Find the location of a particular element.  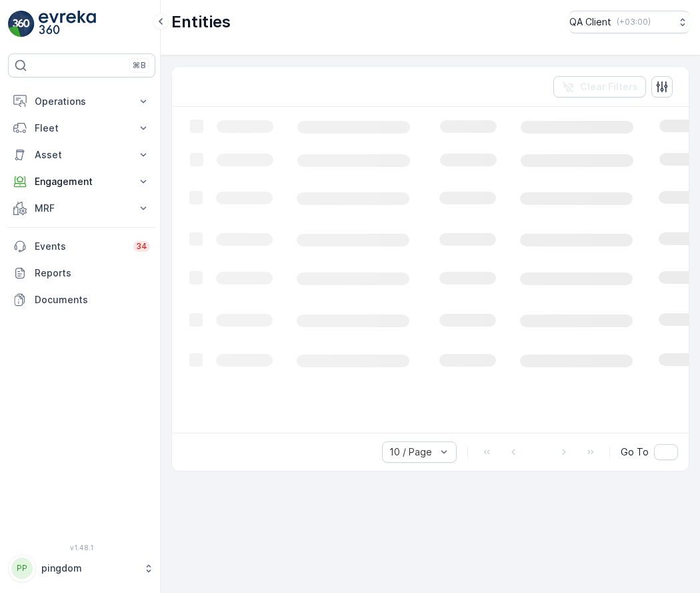

button: PPpingdom is located at coordinates (81, 568).